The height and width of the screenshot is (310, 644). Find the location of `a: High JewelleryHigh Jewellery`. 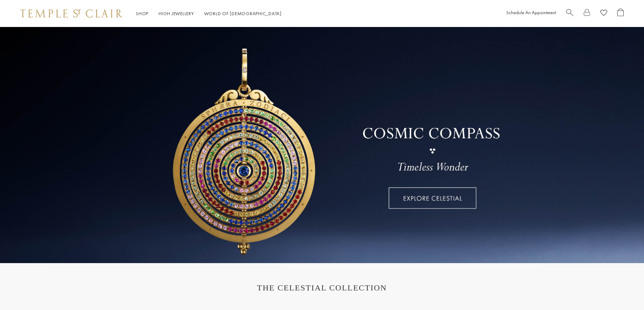

a: High JewelleryHigh Jewellery is located at coordinates (176, 13).